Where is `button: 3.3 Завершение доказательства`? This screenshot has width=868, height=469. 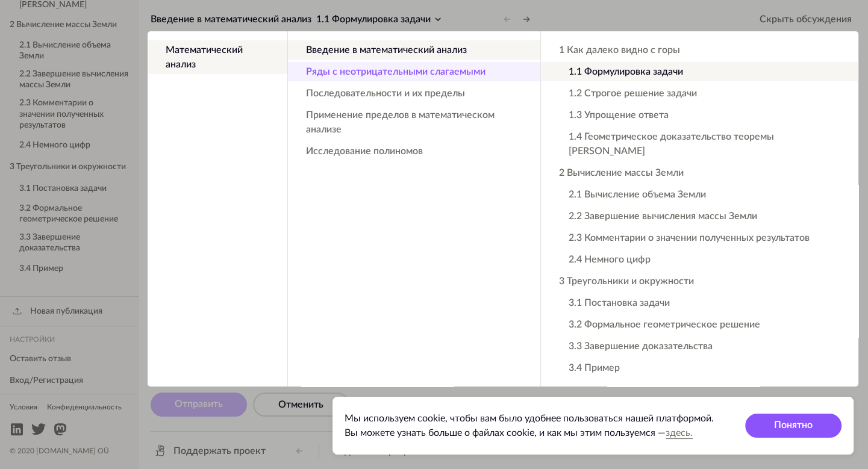
button: 3.3 Завершение доказательства is located at coordinates (699, 347).